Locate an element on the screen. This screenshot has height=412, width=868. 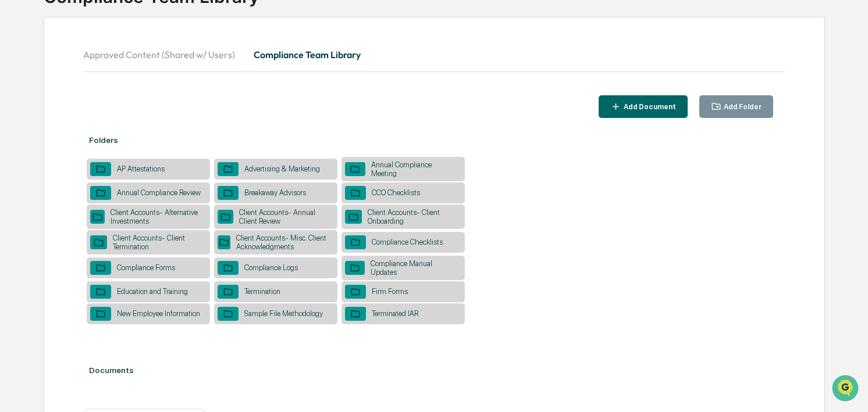
button: Add Document is located at coordinates (643, 106).